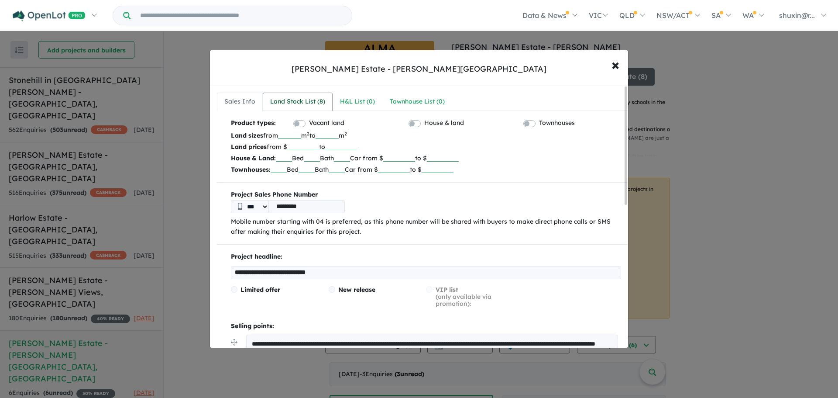  I want to click on b: Land prices, so click(249, 147).